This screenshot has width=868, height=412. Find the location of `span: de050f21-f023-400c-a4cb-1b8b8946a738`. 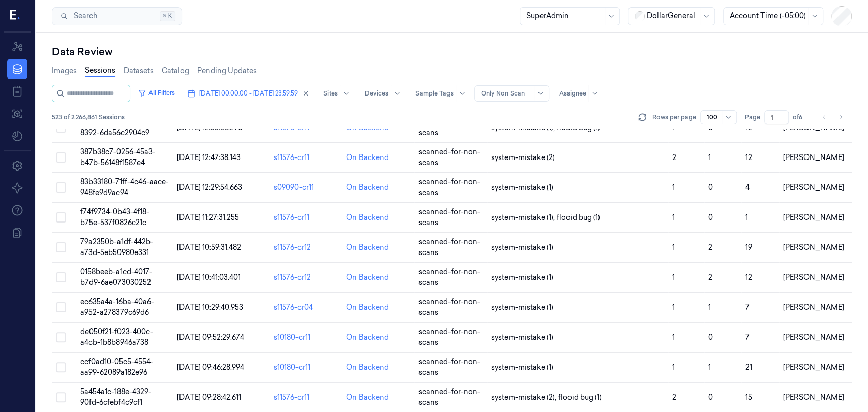

span: de050f21-f023-400c-a4cb-1b8b8946a738 is located at coordinates (117, 337).